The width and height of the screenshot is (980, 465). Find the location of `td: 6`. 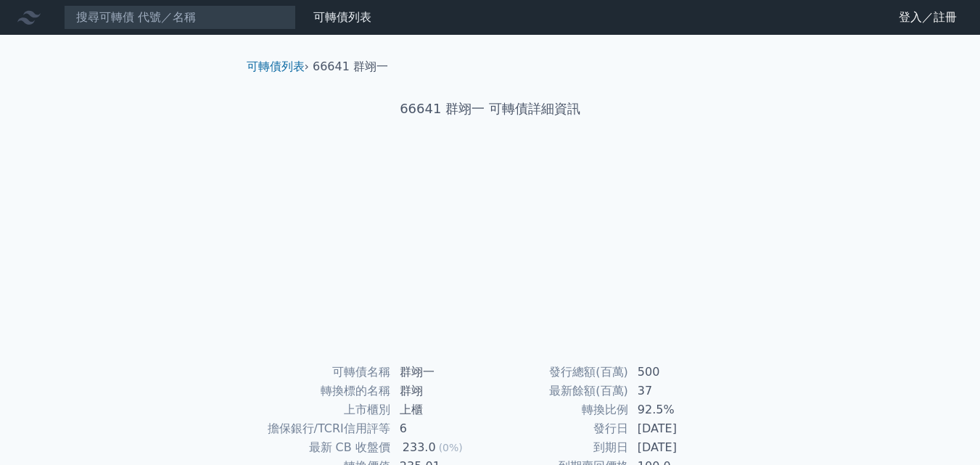

td: 6 is located at coordinates (440, 428).